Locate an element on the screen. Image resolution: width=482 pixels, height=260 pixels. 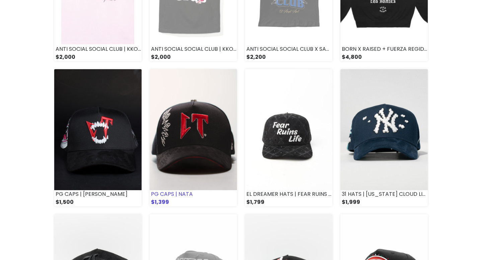
div: $2,200 is located at coordinates (288, 57).